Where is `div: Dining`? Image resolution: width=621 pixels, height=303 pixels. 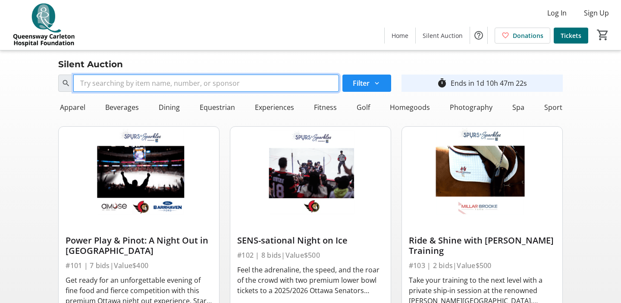 div: Dining is located at coordinates (169, 107).